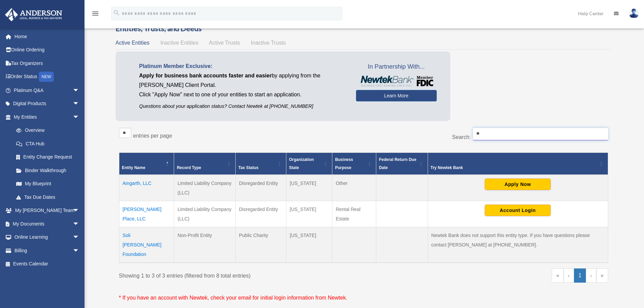 Image resolution: width=644 pixels, height=308 pixels. I want to click on a: Tax Organizers, so click(47, 63).